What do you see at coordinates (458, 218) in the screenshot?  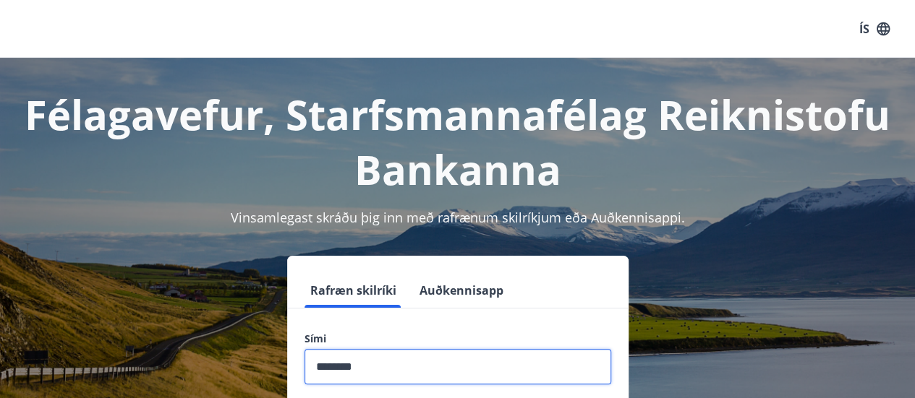 I see `span: Vinsamlegast skráðu þig inn með rafrænum skilríkjum eða Auðkennisappi.` at bounding box center [458, 218].